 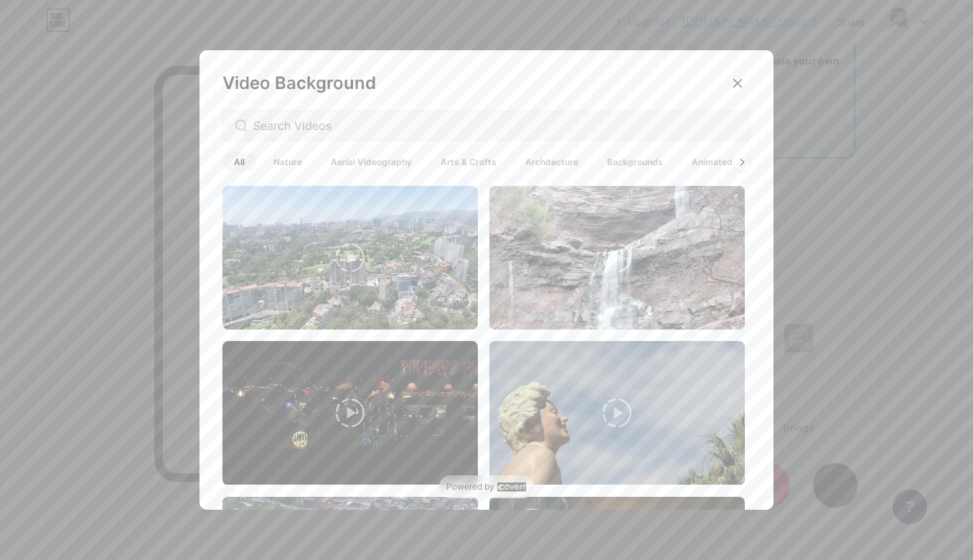 I want to click on span: Powered by, so click(x=470, y=486).